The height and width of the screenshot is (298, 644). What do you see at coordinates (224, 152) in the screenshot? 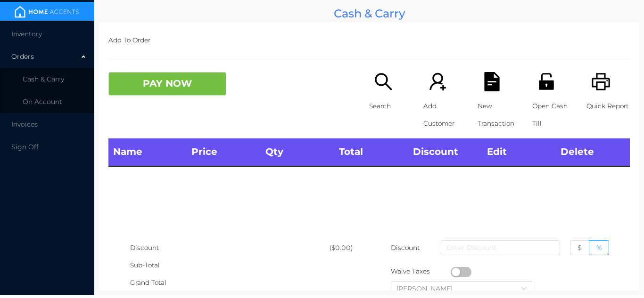
I see `th: Price` at bounding box center [224, 152].